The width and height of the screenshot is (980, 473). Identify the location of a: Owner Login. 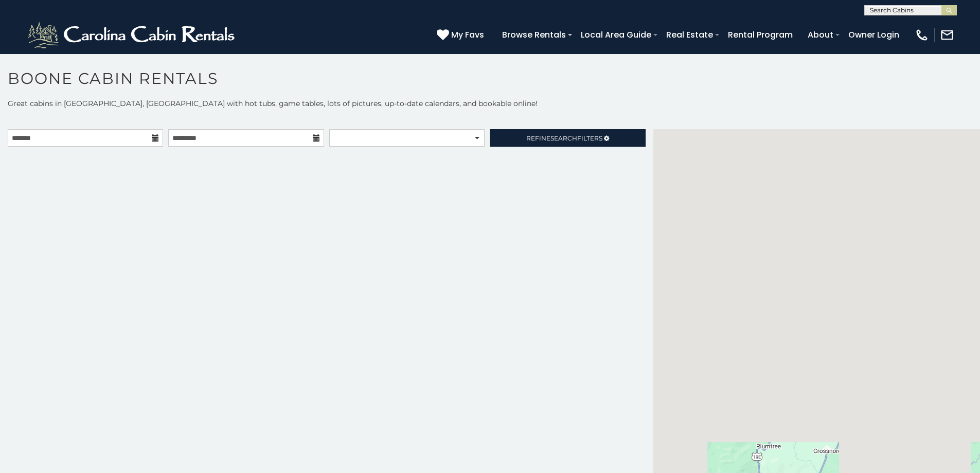
(874, 35).